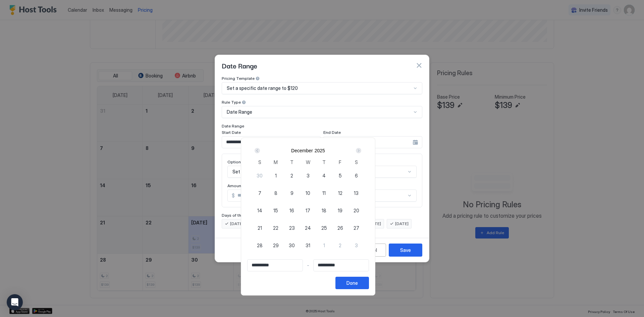 The width and height of the screenshot is (644, 317). What do you see at coordinates (292, 210) in the screenshot?
I see `button: 16` at bounding box center [292, 210].